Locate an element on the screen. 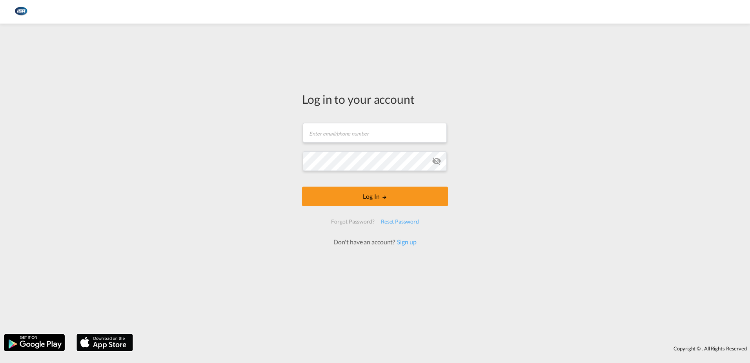 Image resolution: width=750 pixels, height=363 pixels. div: Log in to your account is located at coordinates (375, 99).